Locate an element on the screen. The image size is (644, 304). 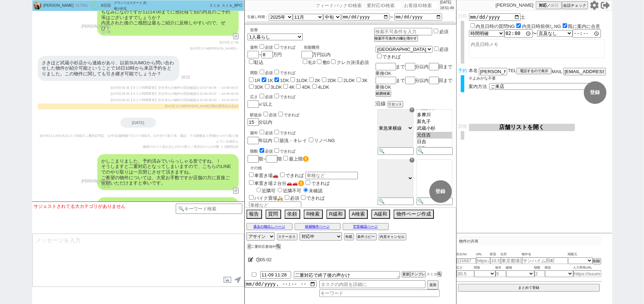
span: MAIL is located at coordinates (557, 71).